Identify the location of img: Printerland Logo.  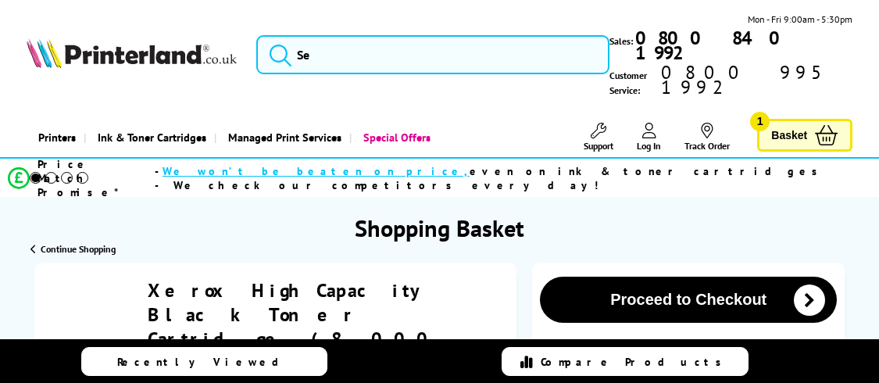
(132, 53).